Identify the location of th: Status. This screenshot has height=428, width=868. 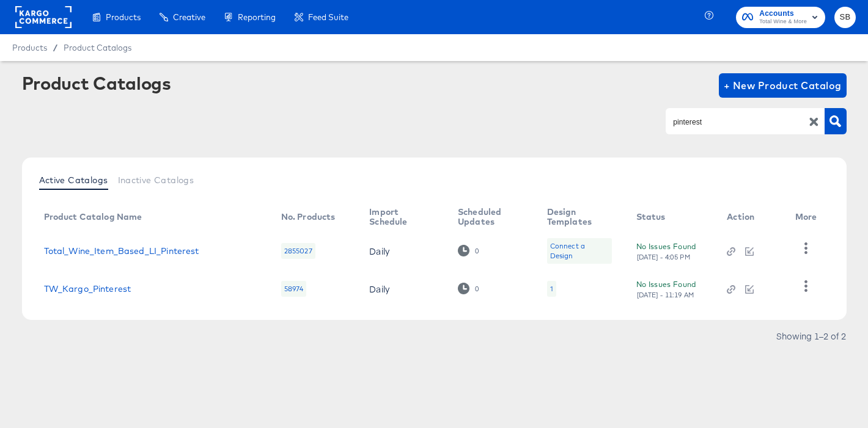
(671, 218).